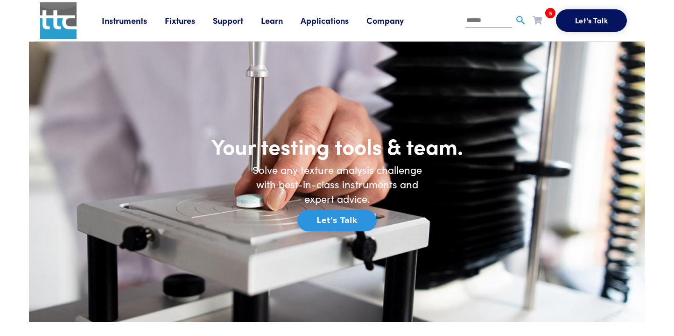 The height and width of the screenshot is (336, 674). Describe the element at coordinates (281, 20) in the screenshot. I see `a: Learn` at that location.